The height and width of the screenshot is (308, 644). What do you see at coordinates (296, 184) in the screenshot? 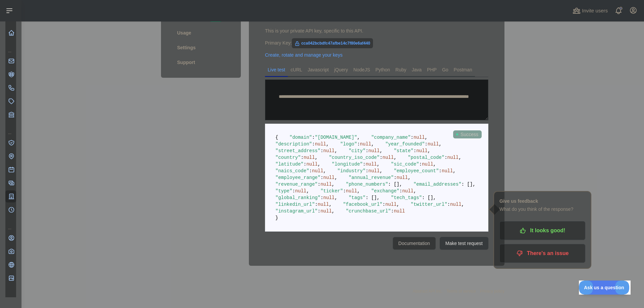
I see `span: "revenue_range"` at bounding box center [296, 184].